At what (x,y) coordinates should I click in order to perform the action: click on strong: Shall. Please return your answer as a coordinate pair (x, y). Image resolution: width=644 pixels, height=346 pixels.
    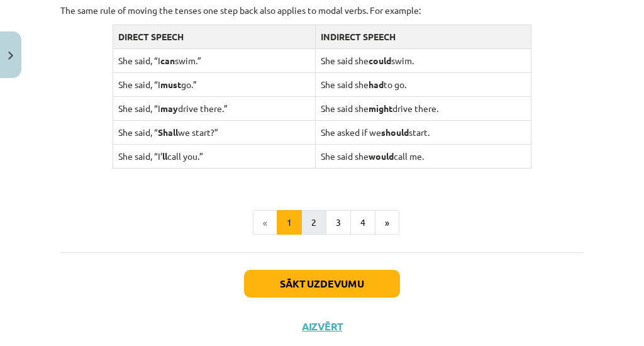
    Looking at the image, I should click on (168, 132).